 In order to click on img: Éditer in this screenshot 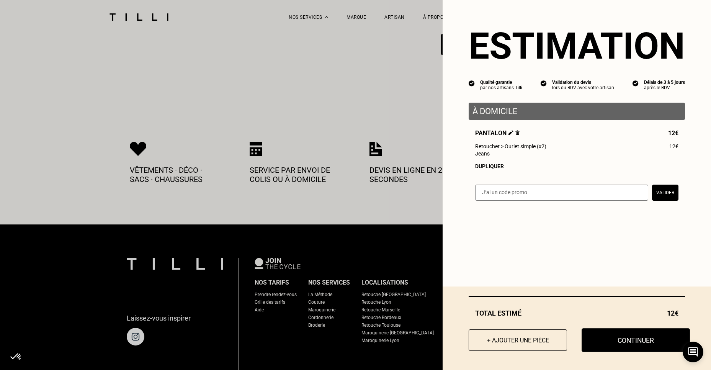, I will do `click(511, 133)`.